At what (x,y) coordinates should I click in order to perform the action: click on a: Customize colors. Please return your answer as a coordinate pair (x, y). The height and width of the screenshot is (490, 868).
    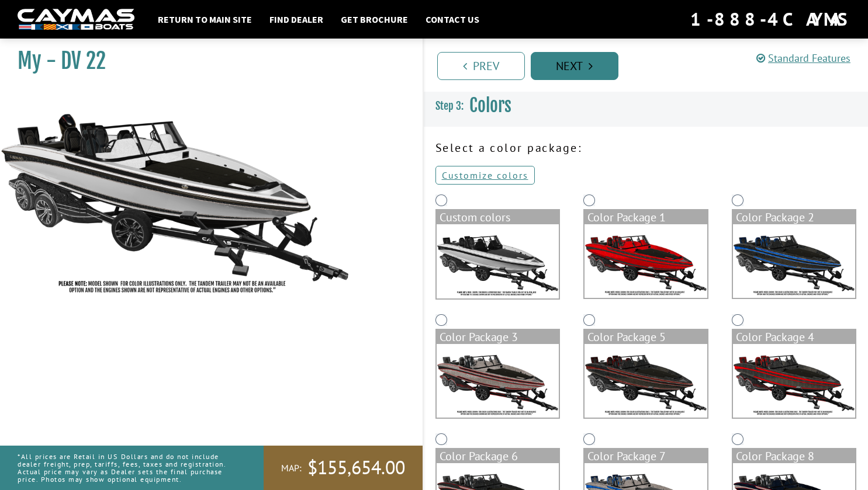
    Looking at the image, I should click on (485, 175).